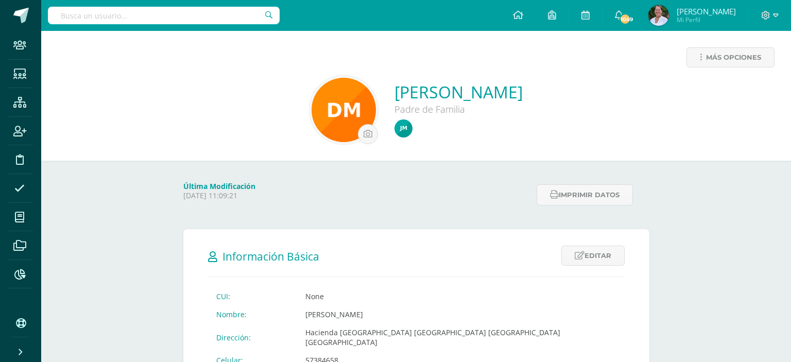  What do you see at coordinates (734, 57) in the screenshot?
I see `span: Más opciones` at bounding box center [734, 57].